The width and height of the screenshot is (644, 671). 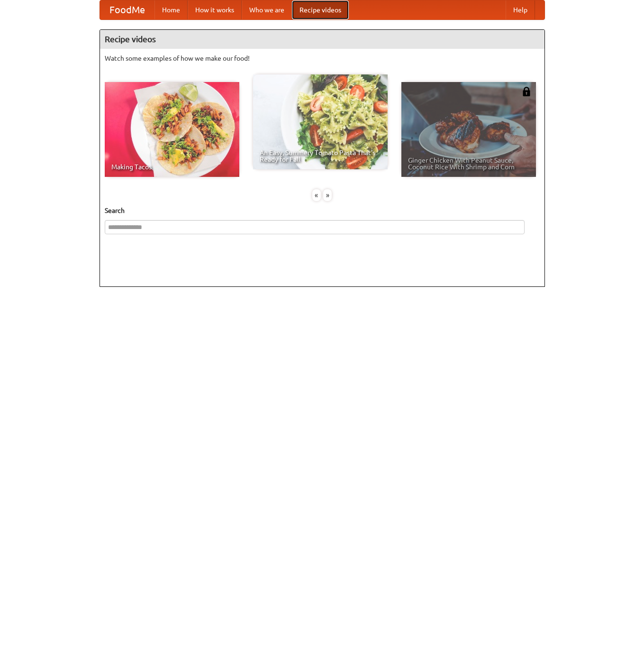 I want to click on a: How it works, so click(x=215, y=10).